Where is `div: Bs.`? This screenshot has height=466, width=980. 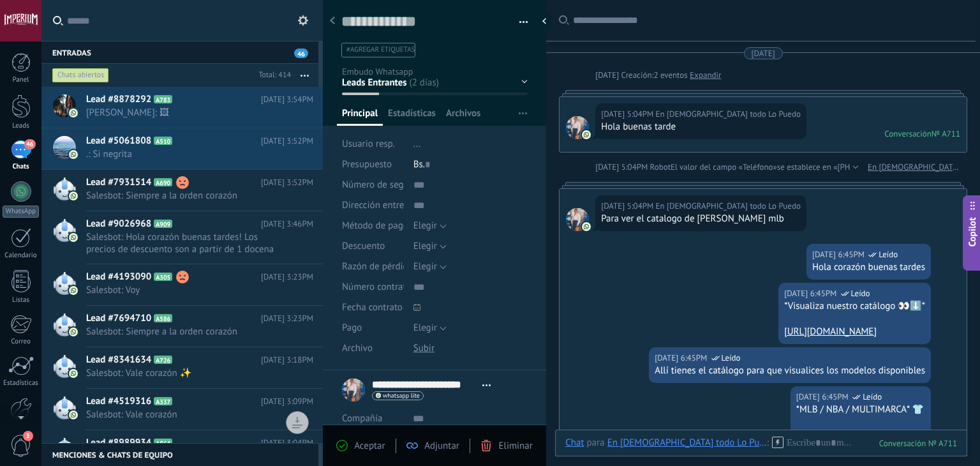
div: Bs. is located at coordinates (470, 164).